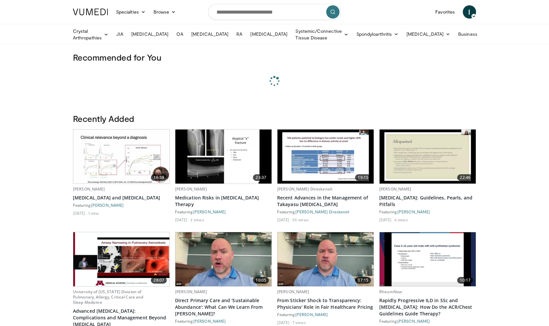 Image resolution: width=549 pixels, height=326 pixels. What do you see at coordinates (300, 220) in the screenshot?
I see `li: 55 views` at bounding box center [300, 220].